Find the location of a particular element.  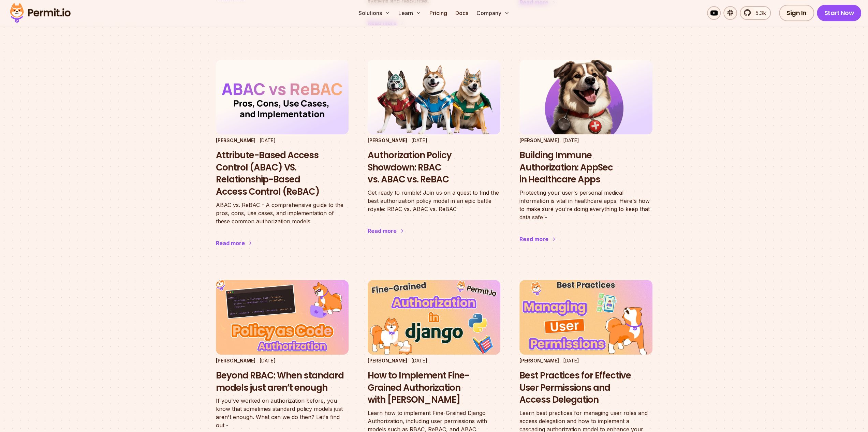

a: Sign In is located at coordinates (797, 13).